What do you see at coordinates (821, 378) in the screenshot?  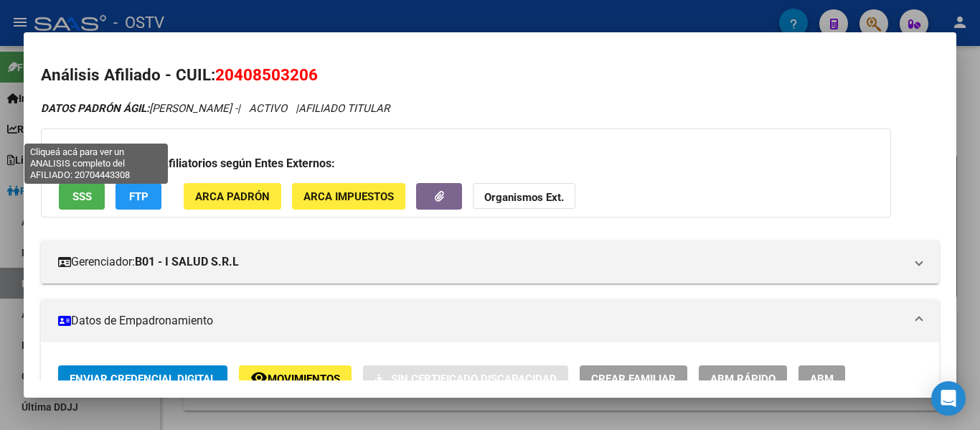 I see `button: ABM` at bounding box center [821, 378].